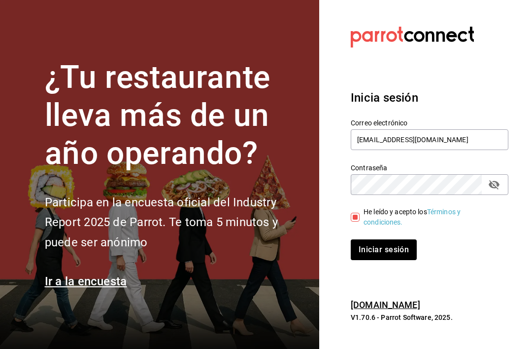 This screenshot has height=349, width=532. What do you see at coordinates (176, 115) in the screenshot?
I see `h1: ¿Tu restaurante lleva más de un año operando?` at bounding box center [176, 115].